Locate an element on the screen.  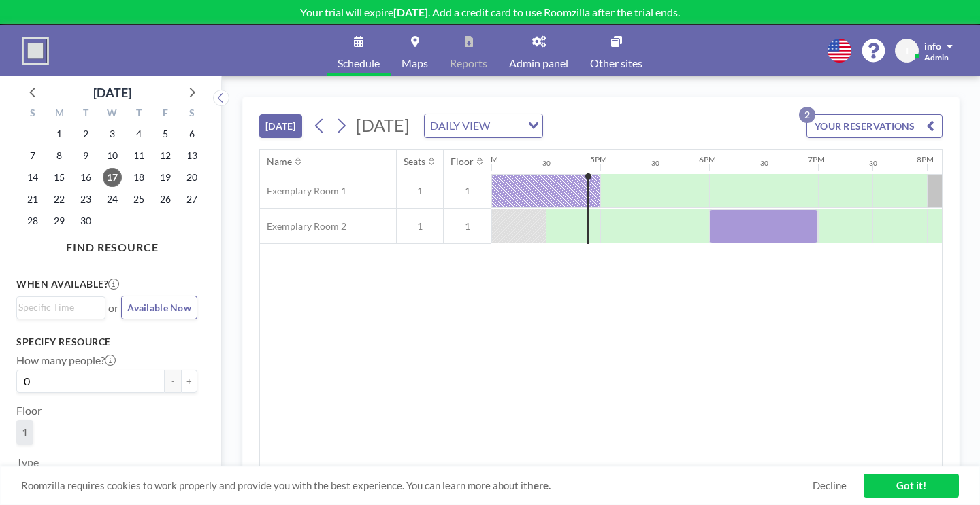
a: Got it! is located at coordinates (912, 486).